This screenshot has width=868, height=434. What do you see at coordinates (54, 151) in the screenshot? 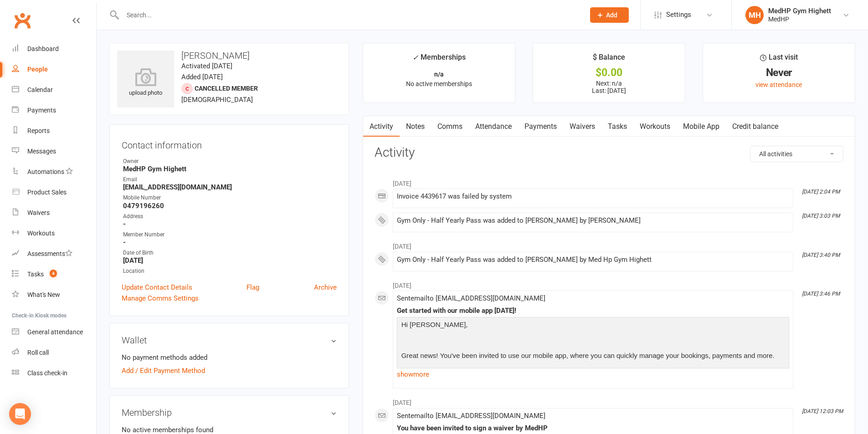
I see `a: Messages` at bounding box center [54, 151].